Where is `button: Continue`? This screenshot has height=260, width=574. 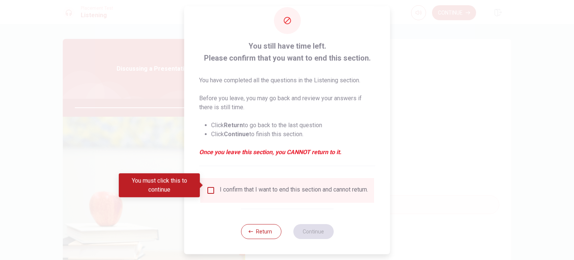 button: Continue is located at coordinates (313, 231).